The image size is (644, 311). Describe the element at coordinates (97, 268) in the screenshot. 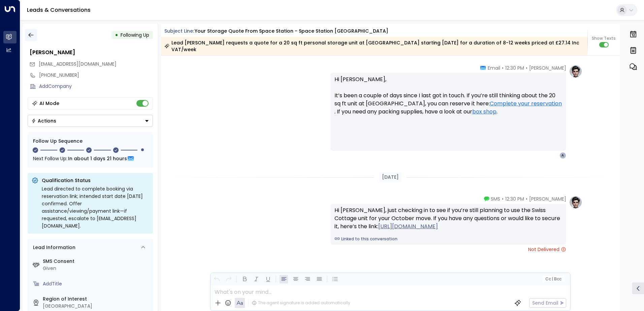

I see `div: Given` at that location.